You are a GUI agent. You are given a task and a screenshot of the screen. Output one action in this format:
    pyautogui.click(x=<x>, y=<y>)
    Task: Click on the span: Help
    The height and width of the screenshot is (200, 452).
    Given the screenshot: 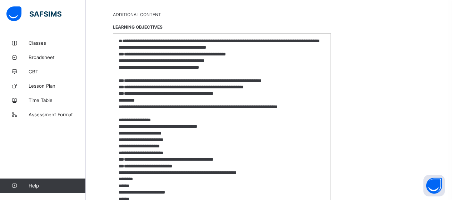 What is the action you would take?
    pyautogui.click(x=57, y=185)
    